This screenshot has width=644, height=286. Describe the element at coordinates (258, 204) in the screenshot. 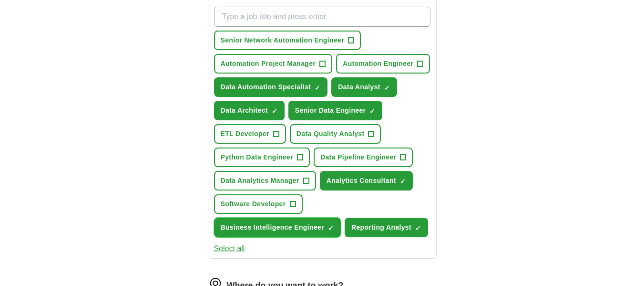

I see `button: Software Developer` at that location.